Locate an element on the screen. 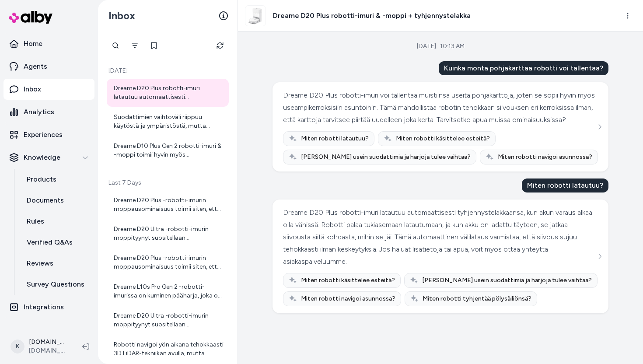 Image resolution: width=643 pixels, height=364 pixels. a: Documents is located at coordinates (56, 200).